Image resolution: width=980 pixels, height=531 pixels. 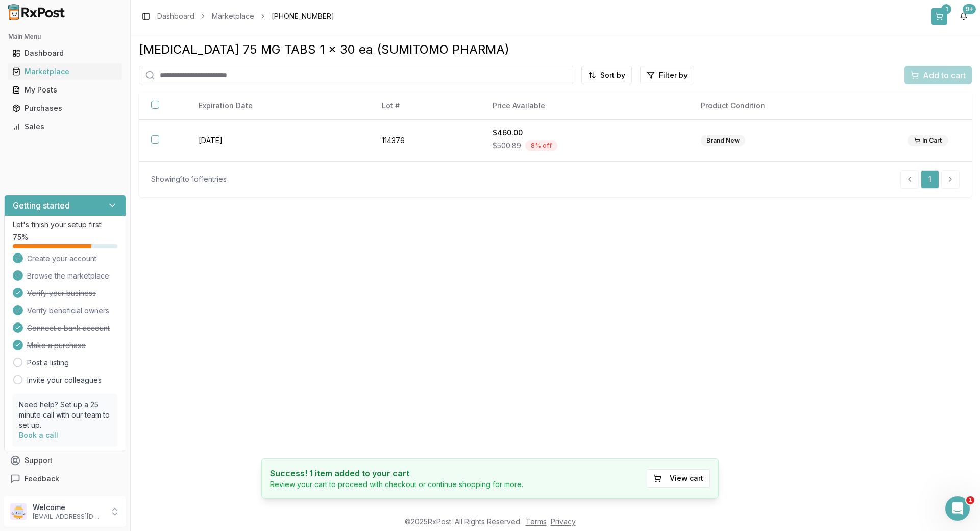 I want to click on p: Welcome, so click(x=68, y=507).